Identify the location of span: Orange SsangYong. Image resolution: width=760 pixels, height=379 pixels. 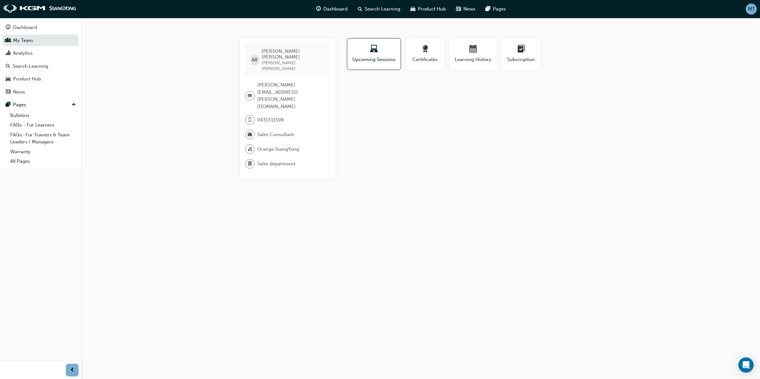
(278, 149).